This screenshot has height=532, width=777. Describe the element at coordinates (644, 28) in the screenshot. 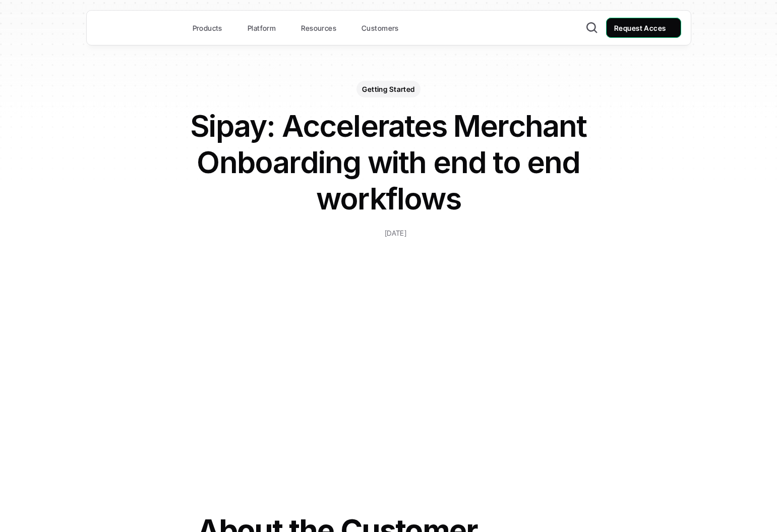

I see `a: Request Acces` at that location.